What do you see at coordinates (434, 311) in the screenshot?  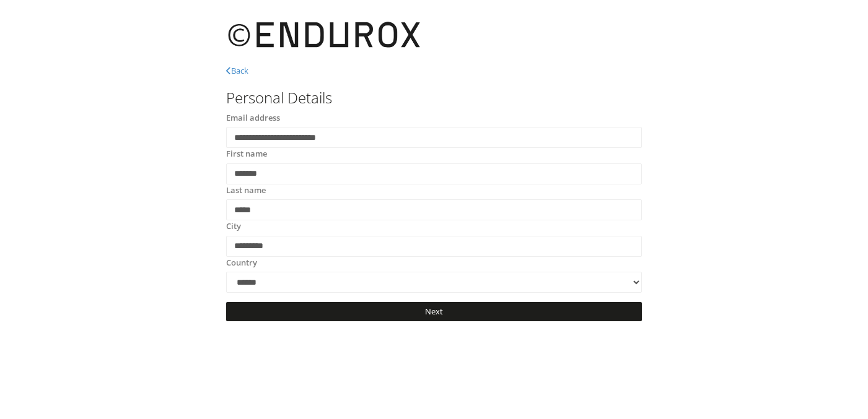 I see `a: Next` at bounding box center [434, 311].